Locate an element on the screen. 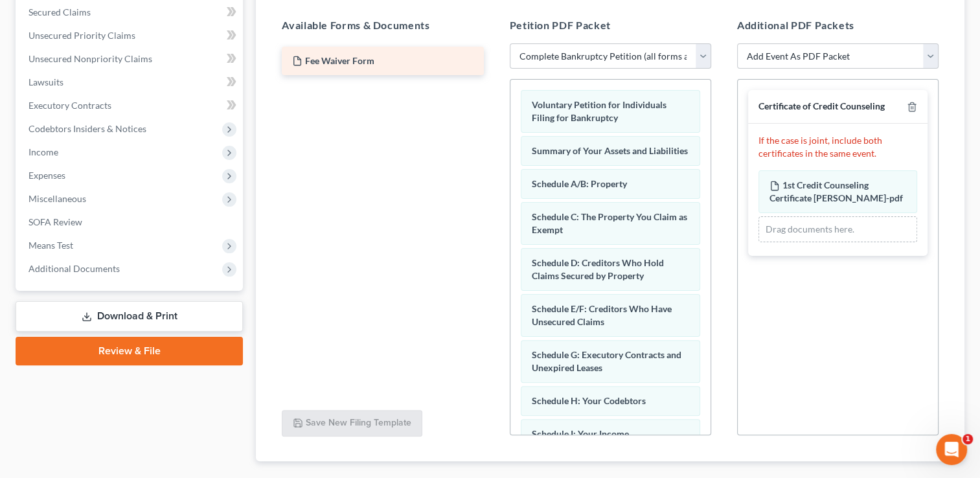 The height and width of the screenshot is (478, 980). span: Unsecured Nonpriority Claims is located at coordinates (90, 59).